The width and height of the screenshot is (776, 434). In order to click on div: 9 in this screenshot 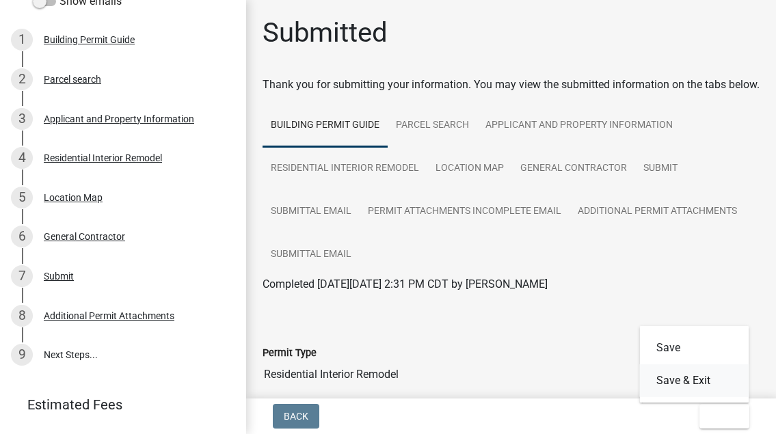, I will do `click(22, 355)`.